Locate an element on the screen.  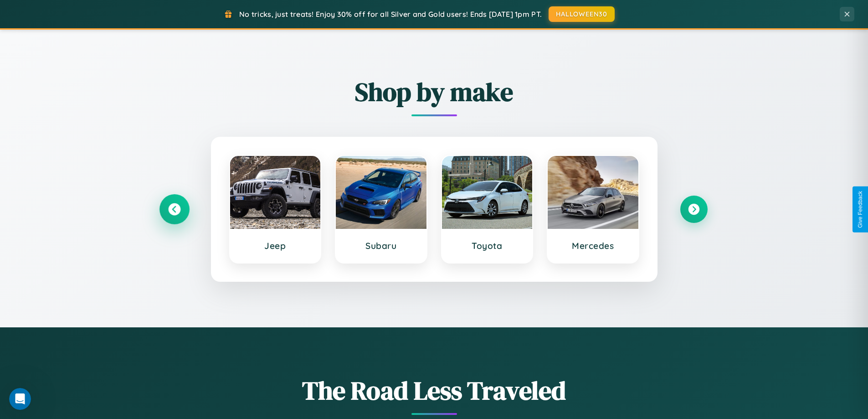
h2: Shop by make is located at coordinates (434, 91).